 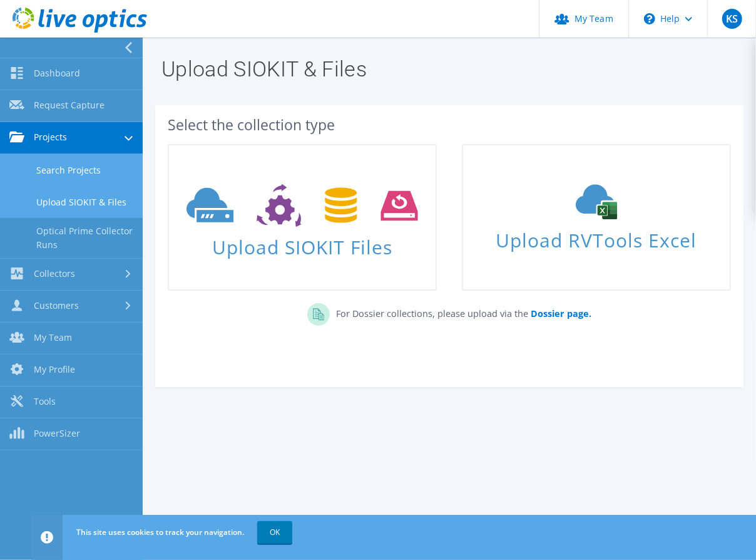 What do you see at coordinates (560, 313) in the screenshot?
I see `a: Dossier page.` at bounding box center [560, 313].